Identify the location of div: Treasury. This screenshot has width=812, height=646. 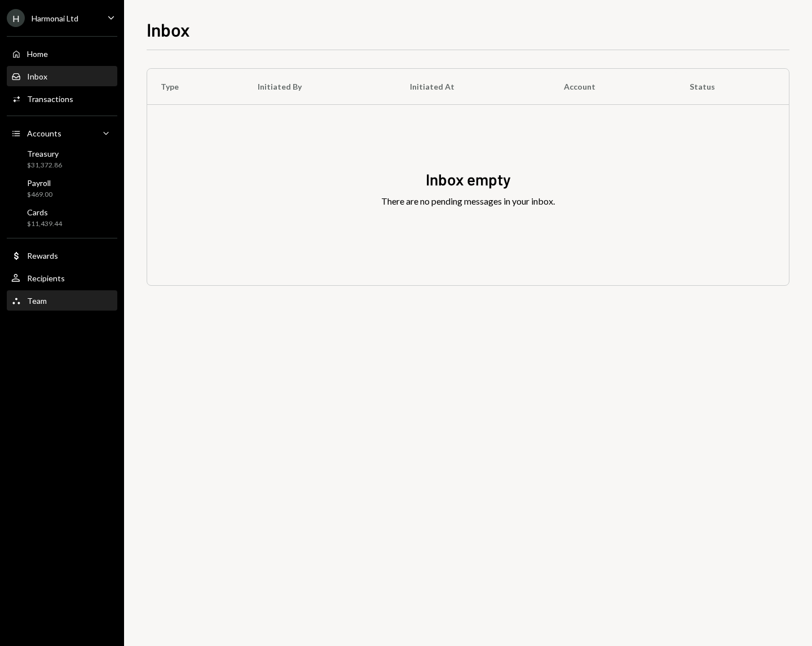
(45, 153).